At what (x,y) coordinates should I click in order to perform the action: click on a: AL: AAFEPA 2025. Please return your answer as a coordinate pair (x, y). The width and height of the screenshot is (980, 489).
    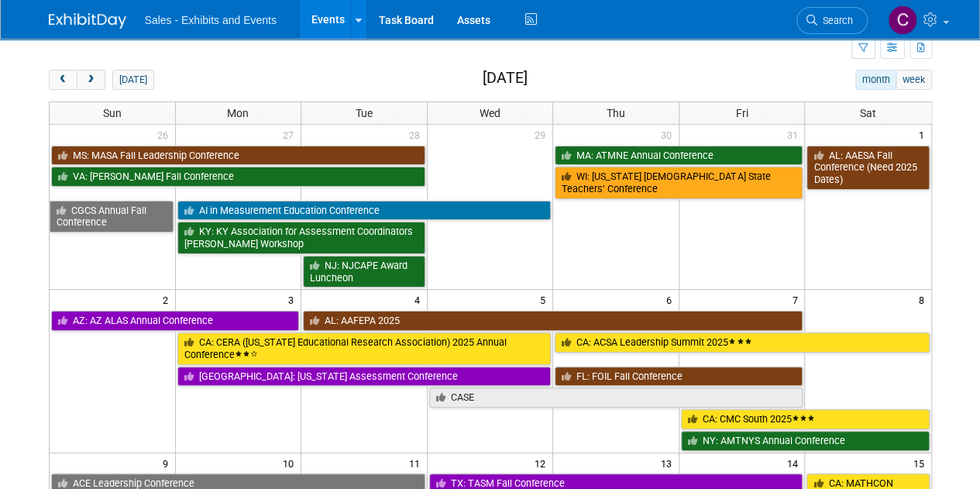
    Looking at the image, I should click on (553, 321).